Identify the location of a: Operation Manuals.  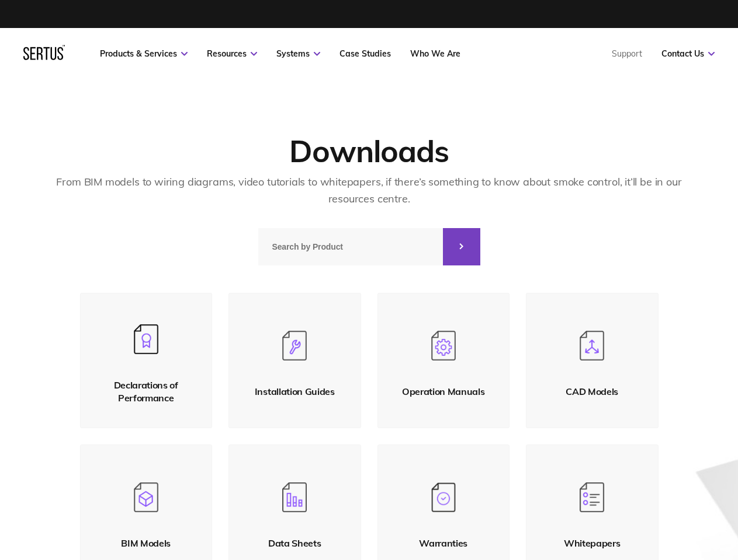
(444, 361).